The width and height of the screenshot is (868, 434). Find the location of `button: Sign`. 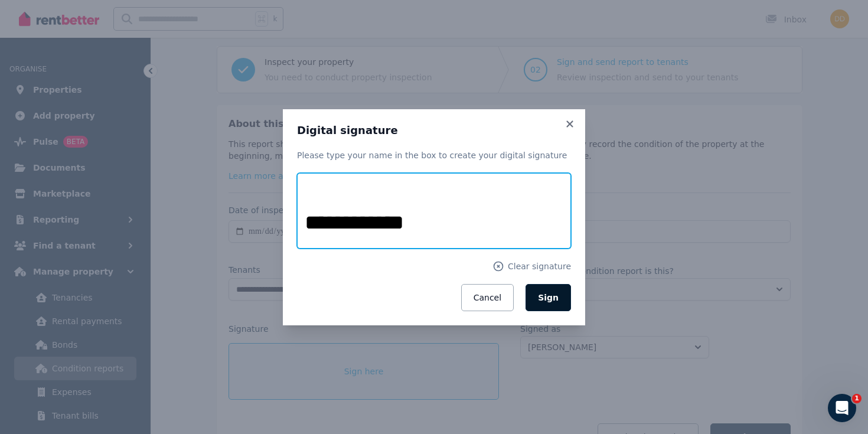

button: Sign is located at coordinates (548, 298).